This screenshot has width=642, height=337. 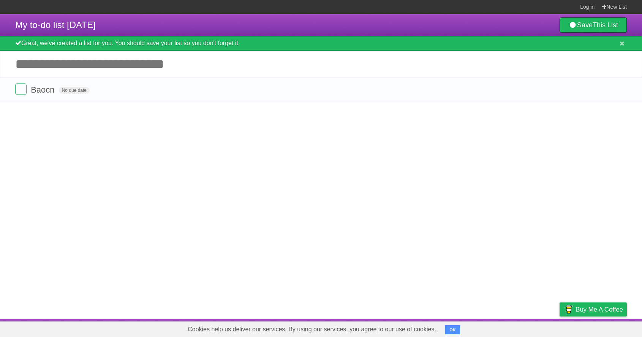 What do you see at coordinates (593, 310) in the screenshot?
I see `a: Buy me a coffee` at bounding box center [593, 310].